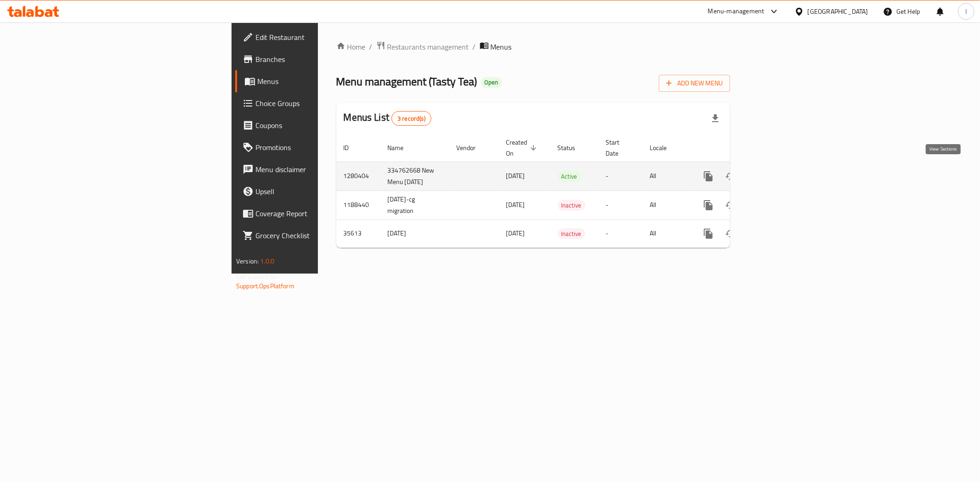 The image size is (980, 482). I want to click on span: Restaurants management, so click(428, 47).